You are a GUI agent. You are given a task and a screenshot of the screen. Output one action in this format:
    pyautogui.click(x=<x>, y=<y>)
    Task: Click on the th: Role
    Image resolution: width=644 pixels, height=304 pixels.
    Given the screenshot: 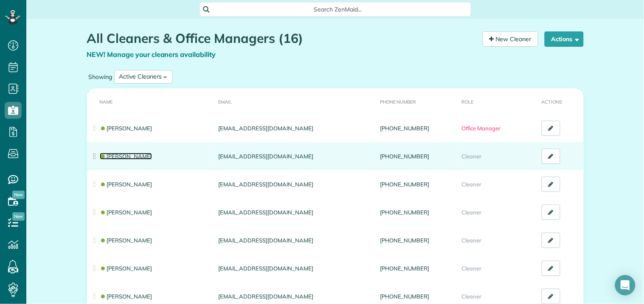 What is the action you would take?
    pyautogui.click(x=498, y=101)
    